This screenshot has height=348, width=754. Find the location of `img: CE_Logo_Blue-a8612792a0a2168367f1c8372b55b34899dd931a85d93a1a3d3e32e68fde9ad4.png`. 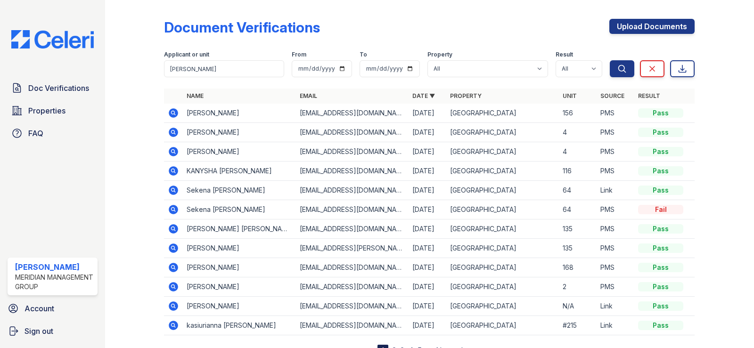

img: CE_Logo_Blue-a8612792a0a2168367f1c8372b55b34899dd931a85d93a1a3d3e32e68fde9ad4.png is located at coordinates (52, 39).